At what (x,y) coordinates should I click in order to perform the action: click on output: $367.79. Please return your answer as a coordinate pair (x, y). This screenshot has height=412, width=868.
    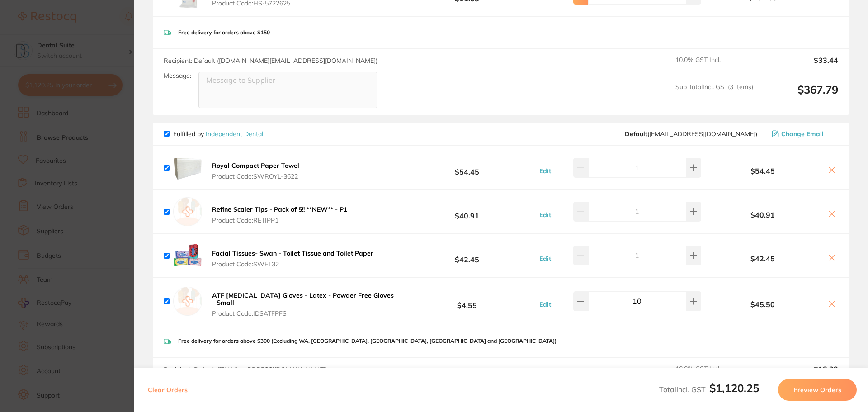
    Looking at the image, I should click on (799, 96).